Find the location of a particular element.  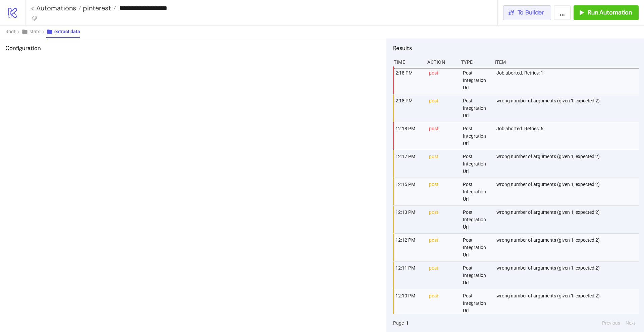

span: To Builder is located at coordinates (531, 13).